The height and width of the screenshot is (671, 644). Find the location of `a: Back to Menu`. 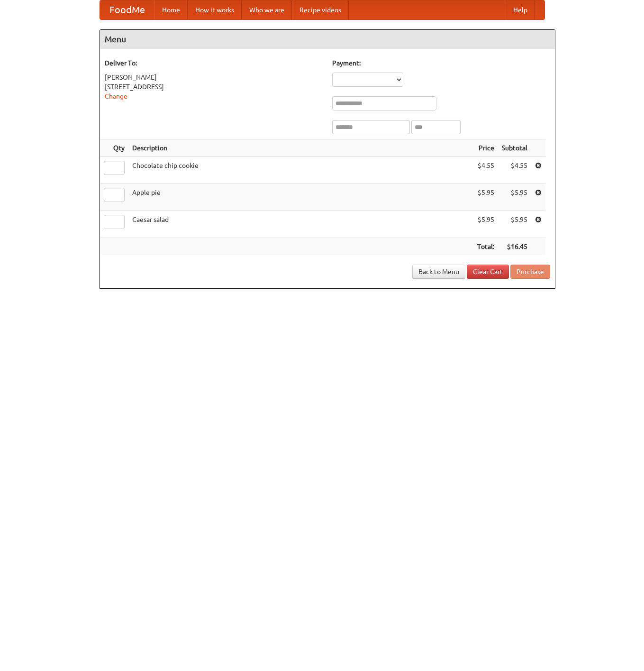

a: Back to Menu is located at coordinates (439, 271).